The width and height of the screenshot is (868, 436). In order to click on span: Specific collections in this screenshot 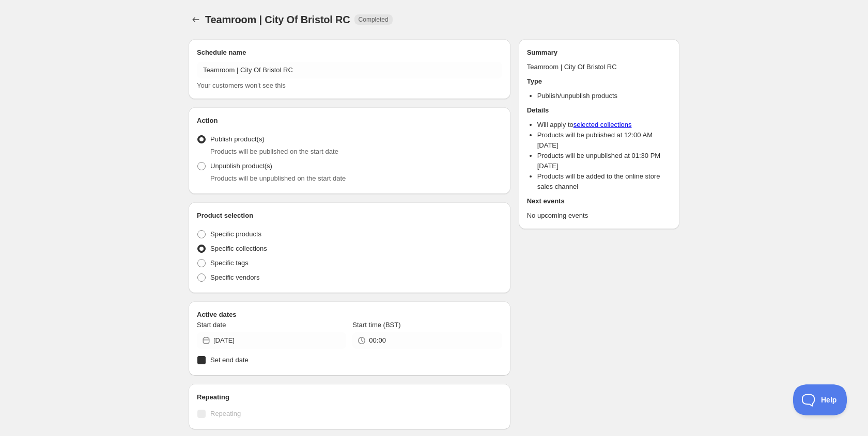, I will do `click(239, 249)`.